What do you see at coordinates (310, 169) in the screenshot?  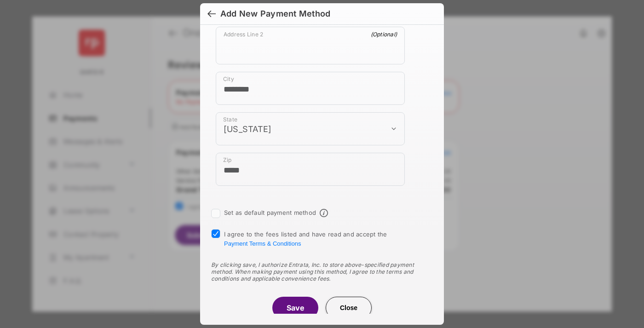 I see `div: payment_method_screening[postal_addresses][postalCode]` at bounding box center [310, 169].